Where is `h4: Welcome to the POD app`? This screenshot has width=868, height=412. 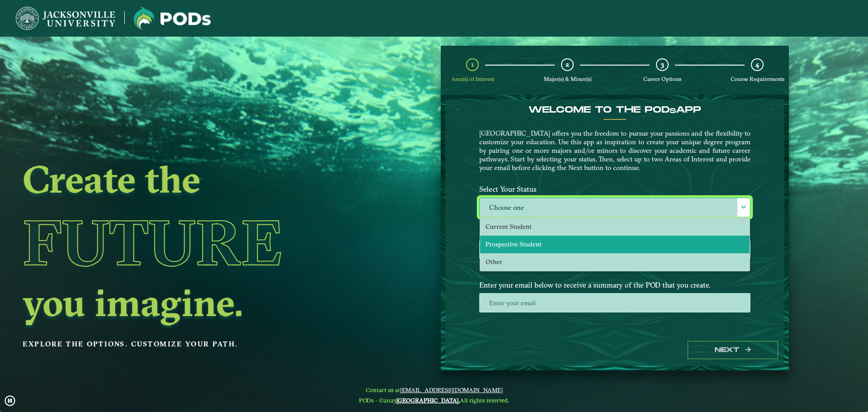 h4: Welcome to the POD app is located at coordinates (615, 110).